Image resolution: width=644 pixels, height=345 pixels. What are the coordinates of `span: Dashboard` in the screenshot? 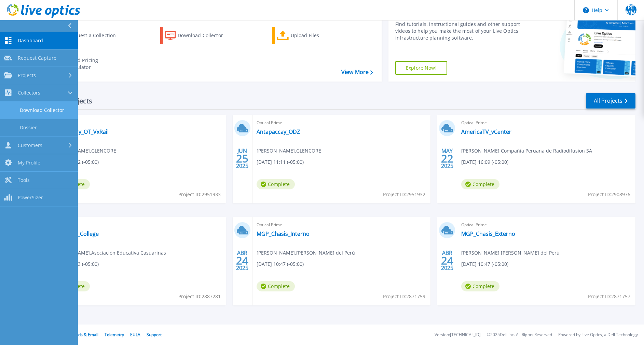 It's located at (31, 41).